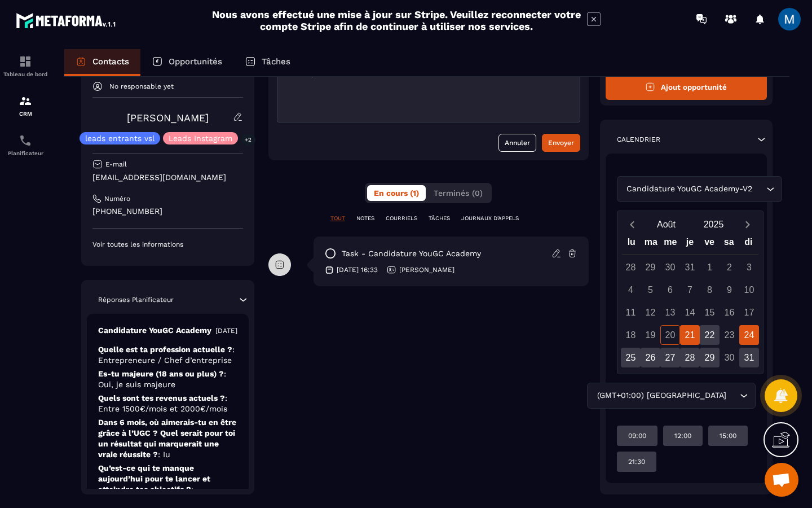 This screenshot has height=508, width=812. Describe the element at coordinates (670, 312) in the screenshot. I see `div: 13` at that location.